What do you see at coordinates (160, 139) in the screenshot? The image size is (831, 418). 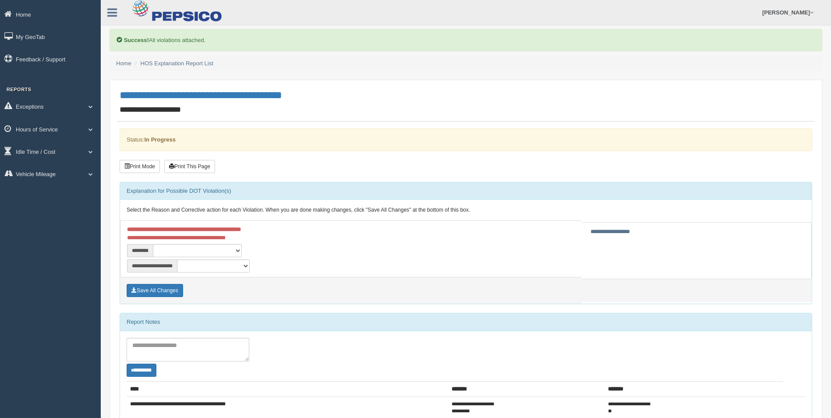 I see `strong: In Progress` at bounding box center [160, 139].